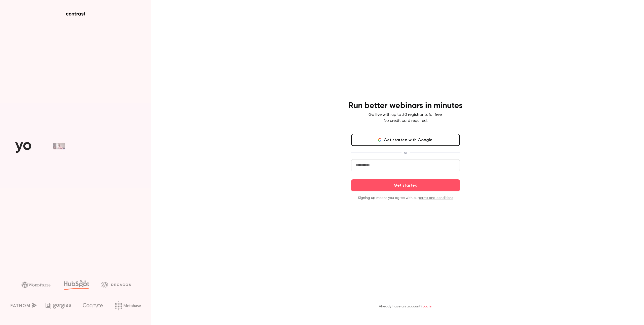 Image resolution: width=644 pixels, height=325 pixels. What do you see at coordinates (405, 106) in the screenshot?
I see `h4: Run better webinars in minutes` at bounding box center [405, 106].